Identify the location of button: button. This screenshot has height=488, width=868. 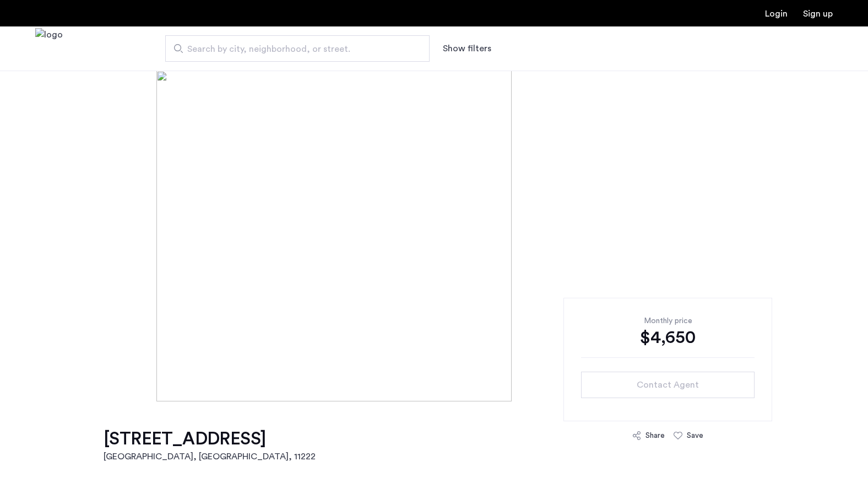
(668, 385).